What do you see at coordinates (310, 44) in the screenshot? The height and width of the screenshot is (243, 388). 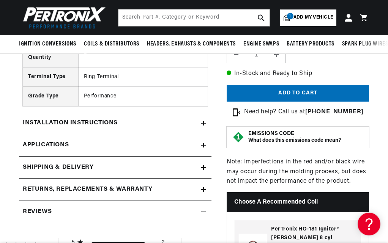 I see `summary: Battery Products` at bounding box center [310, 44].